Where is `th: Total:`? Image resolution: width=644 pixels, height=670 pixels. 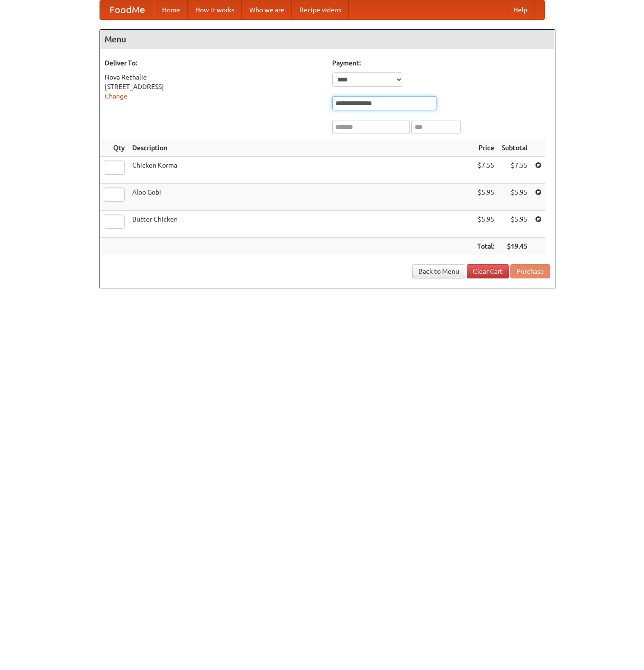 th: Total: is located at coordinates (486, 246).